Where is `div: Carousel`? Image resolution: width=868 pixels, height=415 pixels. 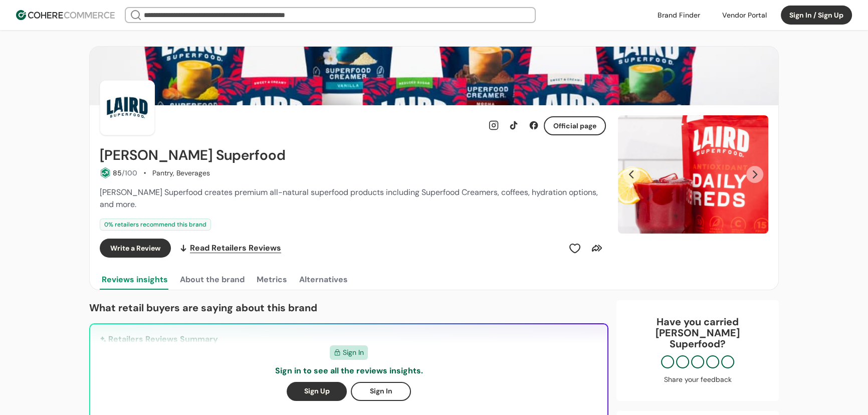 div: Carousel is located at coordinates (693, 174).